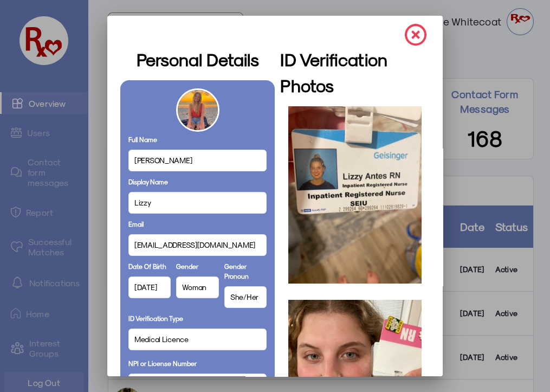  I want to click on label: Full Name, so click(143, 139).